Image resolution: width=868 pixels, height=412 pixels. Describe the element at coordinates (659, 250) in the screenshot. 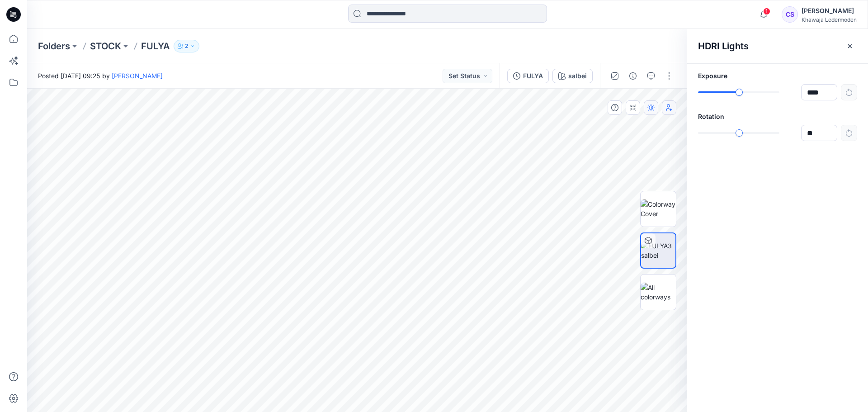

I see `img: FULYA3 salbei` at that location.